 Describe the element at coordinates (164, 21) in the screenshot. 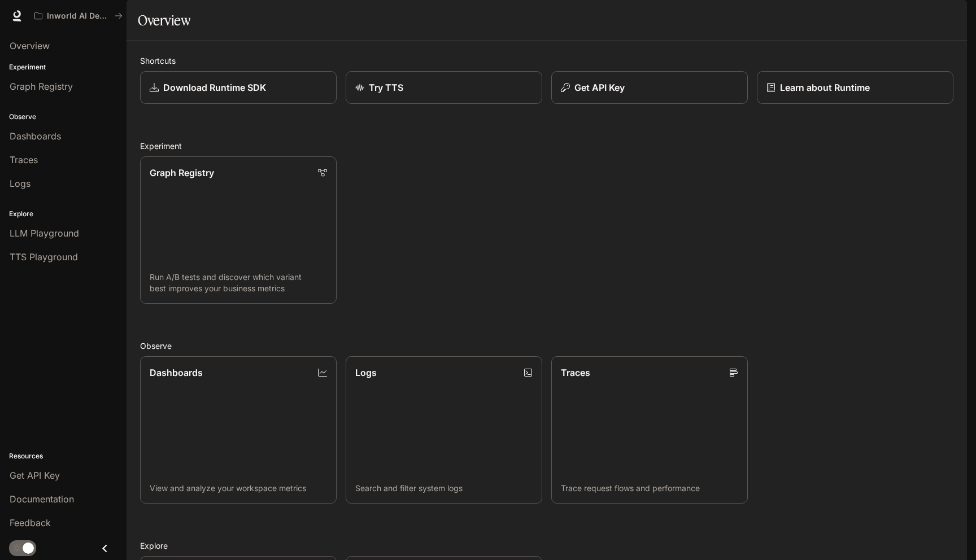

I see `h1: Overview` at that location.